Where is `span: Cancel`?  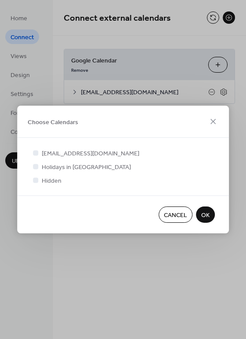 span: Cancel is located at coordinates (176, 215).